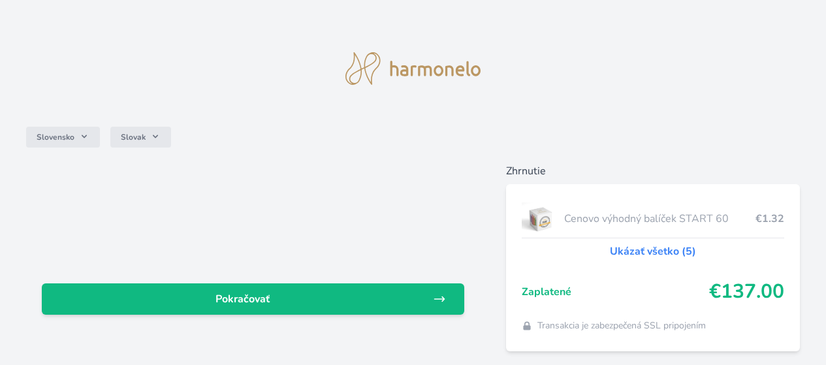 This screenshot has width=826, height=365. What do you see at coordinates (133, 137) in the screenshot?
I see `span: Slovak` at bounding box center [133, 137].